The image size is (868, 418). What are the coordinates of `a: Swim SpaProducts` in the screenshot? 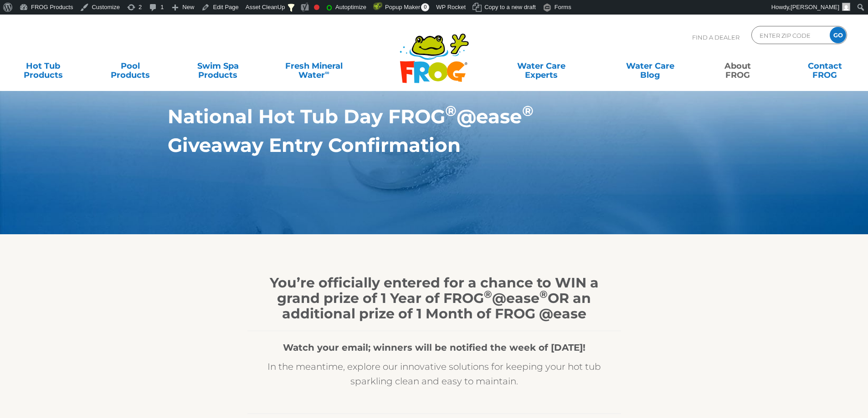 It's located at (218, 66).